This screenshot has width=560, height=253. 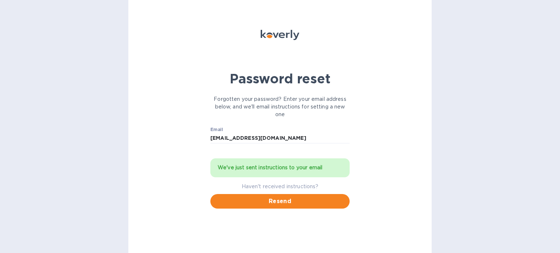 What do you see at coordinates (280, 168) in the screenshot?
I see `div: We've just sent instructions to your email` at bounding box center [280, 168].